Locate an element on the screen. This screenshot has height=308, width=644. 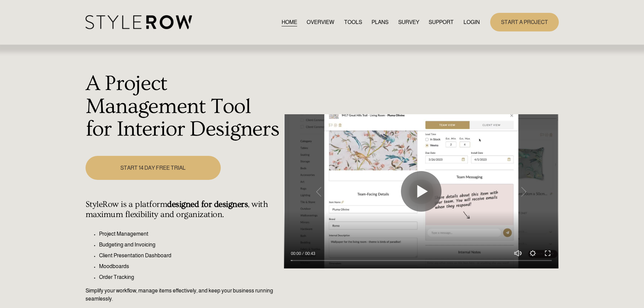
p: Order Tracking is located at coordinates (190, 277).